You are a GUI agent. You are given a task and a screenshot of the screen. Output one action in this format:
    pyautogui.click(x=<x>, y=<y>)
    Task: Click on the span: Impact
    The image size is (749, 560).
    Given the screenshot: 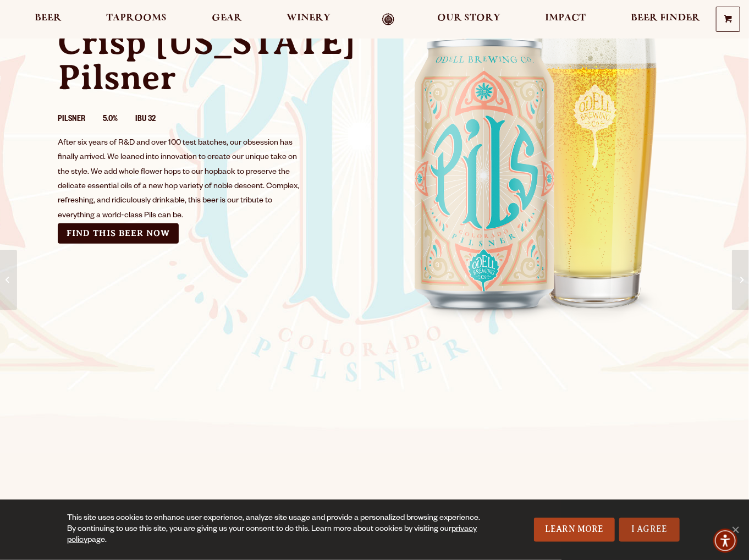 What is the action you would take?
    pyautogui.click(x=566, y=18)
    